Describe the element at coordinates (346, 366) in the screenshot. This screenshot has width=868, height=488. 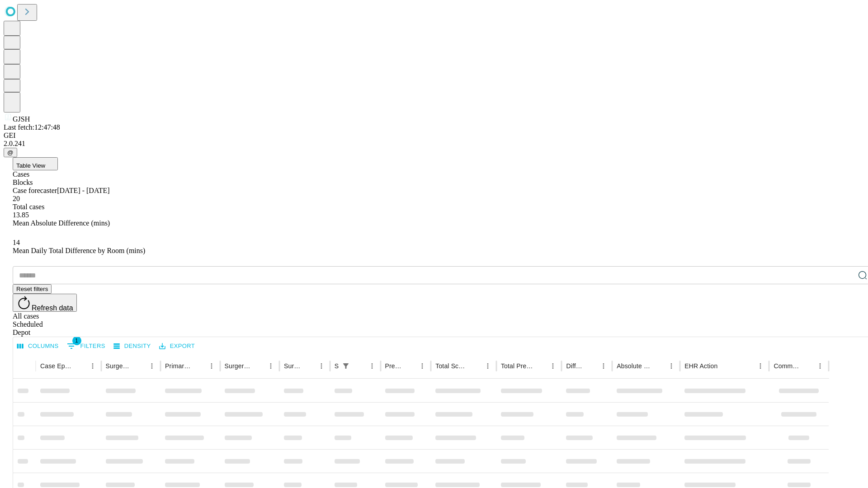
I see `div: 1 active filter` at that location.